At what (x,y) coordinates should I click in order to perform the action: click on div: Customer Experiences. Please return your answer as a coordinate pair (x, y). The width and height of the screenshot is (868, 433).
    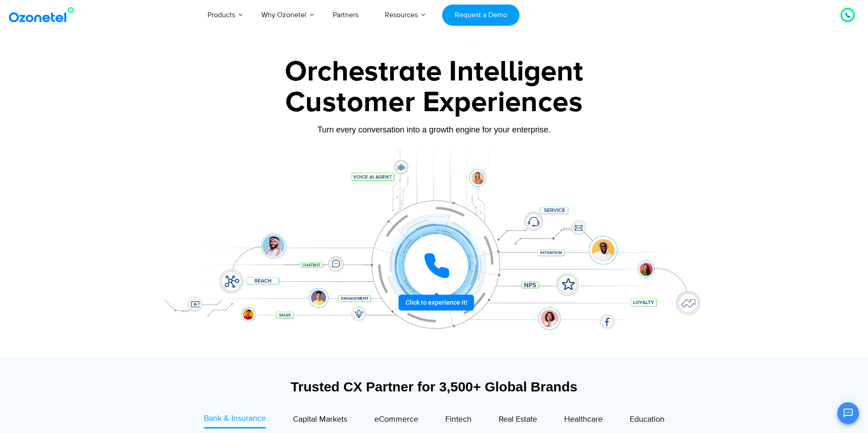
    Looking at the image, I should click on (434, 103).